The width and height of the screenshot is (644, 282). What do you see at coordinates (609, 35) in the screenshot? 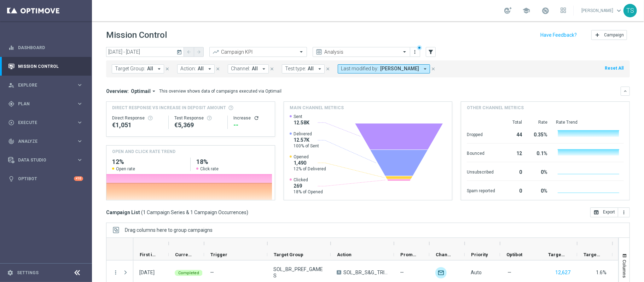
I see `button: add Campaign` at bounding box center [609, 35].